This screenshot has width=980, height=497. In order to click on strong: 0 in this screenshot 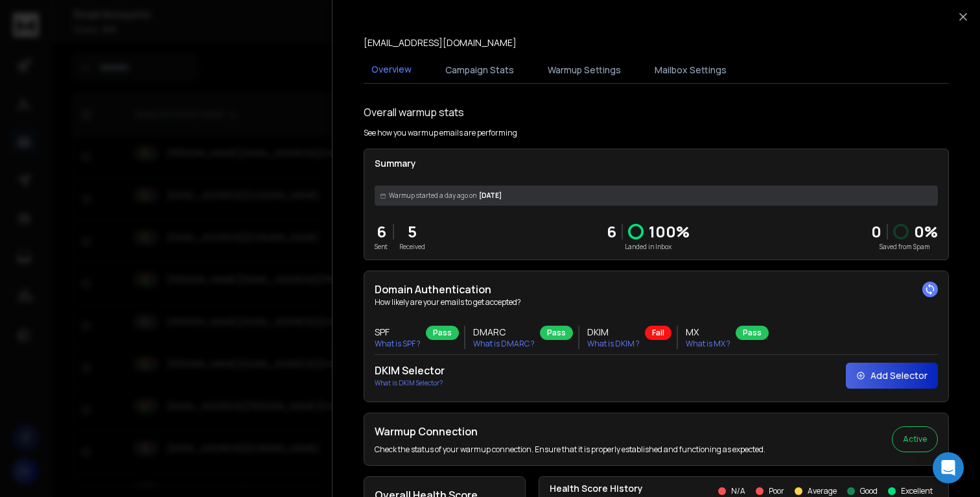, I will do `click(876, 230)`.